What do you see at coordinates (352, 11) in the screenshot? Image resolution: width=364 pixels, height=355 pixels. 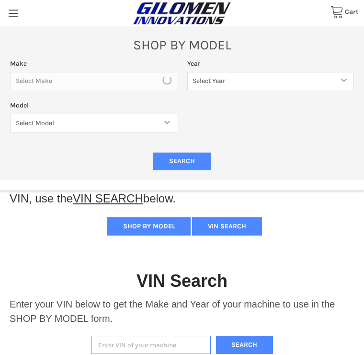 I see `span: Cart` at bounding box center [352, 11].